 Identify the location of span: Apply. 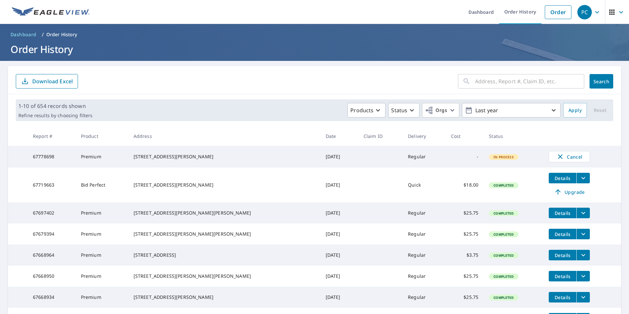
(575, 110).